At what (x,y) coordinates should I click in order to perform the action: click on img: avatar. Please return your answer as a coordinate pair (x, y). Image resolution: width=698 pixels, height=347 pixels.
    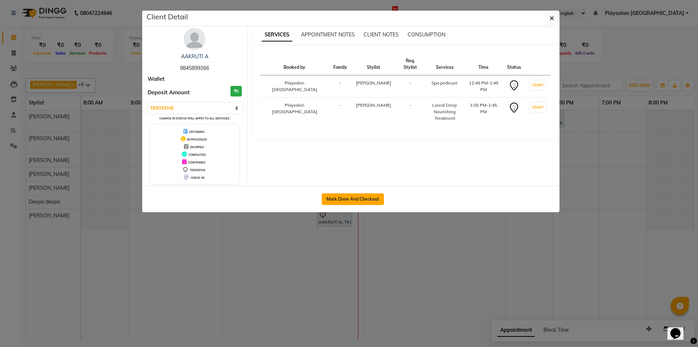
    Looking at the image, I should click on (195, 39).